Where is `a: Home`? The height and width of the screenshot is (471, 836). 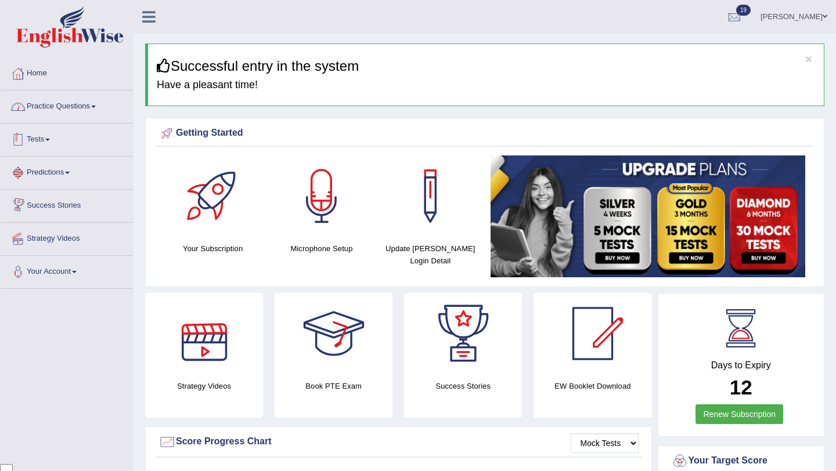 a: Home is located at coordinates (67, 72).